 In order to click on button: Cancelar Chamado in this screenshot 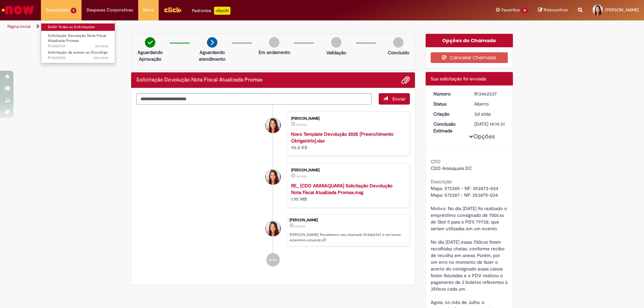, I will do `click(469, 58)`.